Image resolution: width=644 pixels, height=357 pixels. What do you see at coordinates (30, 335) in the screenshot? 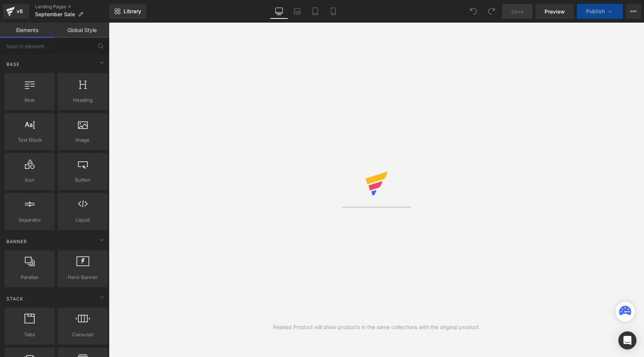
I see `span: Tabs` at bounding box center [30, 335].